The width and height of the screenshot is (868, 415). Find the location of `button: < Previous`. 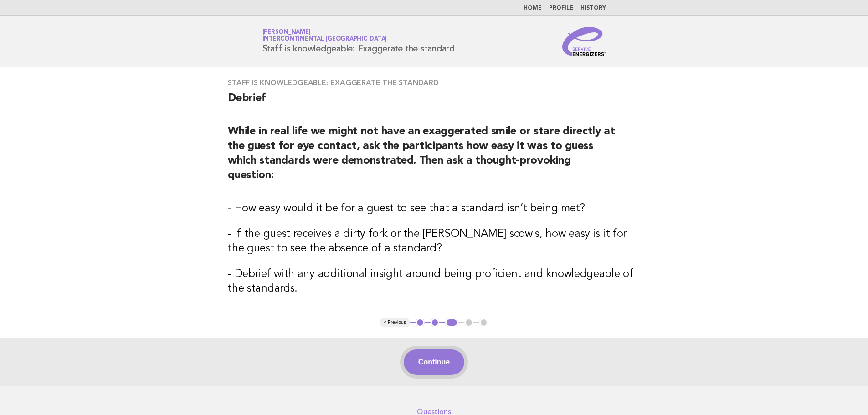

button: < Previous is located at coordinates (395, 322).